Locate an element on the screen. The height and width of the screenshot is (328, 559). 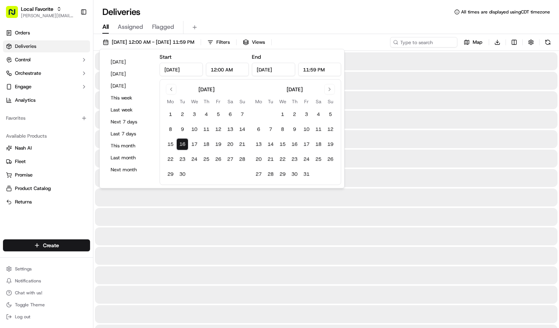
span: Orders is located at coordinates (22, 33).